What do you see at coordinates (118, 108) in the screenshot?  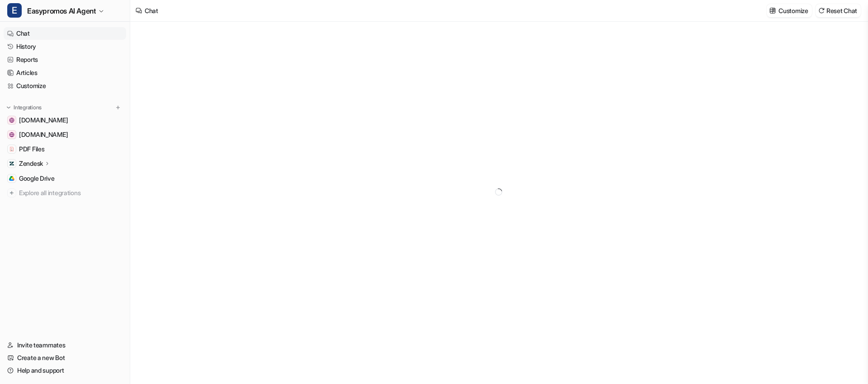 I see `img: menu_add.svg` at bounding box center [118, 108].